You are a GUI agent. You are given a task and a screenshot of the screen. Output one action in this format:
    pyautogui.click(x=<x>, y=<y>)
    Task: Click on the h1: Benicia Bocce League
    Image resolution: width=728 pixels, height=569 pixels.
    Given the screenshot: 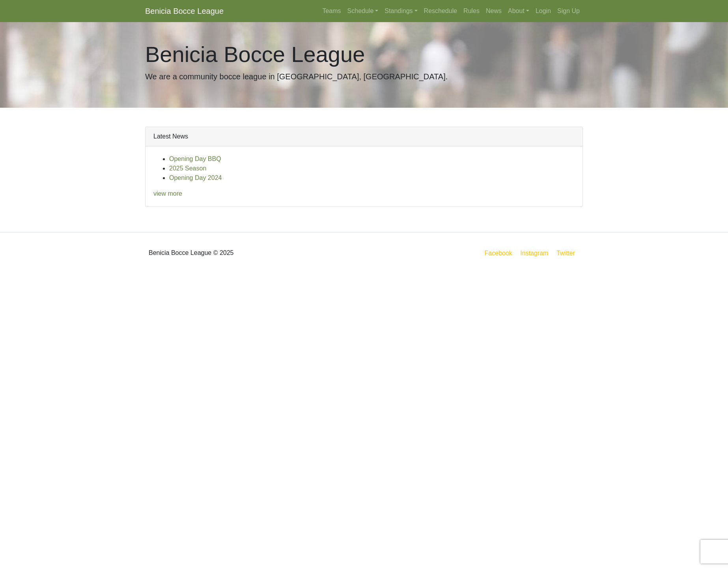 What is the action you would take?
    pyautogui.click(x=364, y=54)
    